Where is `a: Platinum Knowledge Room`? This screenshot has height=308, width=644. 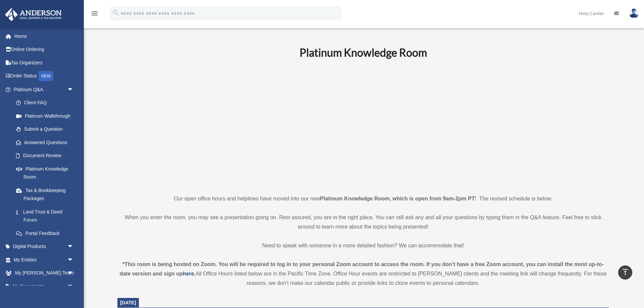 a: Platinum Knowledge Room is located at coordinates (45, 173).